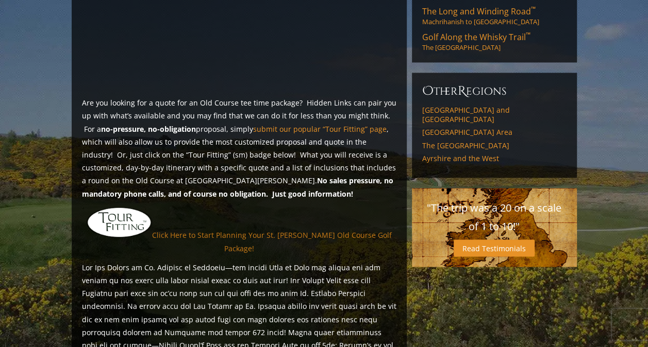 The width and height of the screenshot is (648, 347). I want to click on span: O, so click(428, 91).